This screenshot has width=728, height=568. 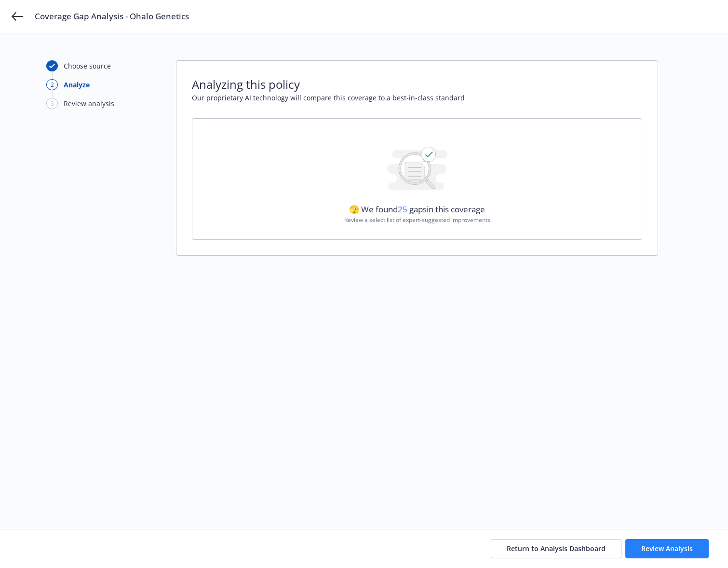 I want to click on span: Analyzing this policy, so click(x=417, y=85).